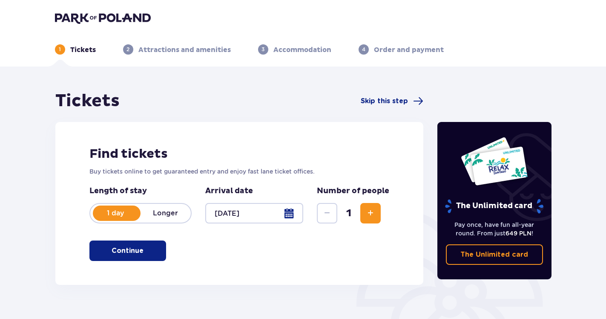  Describe the element at coordinates (239, 154) in the screenshot. I see `h2: Find tickets` at that location.